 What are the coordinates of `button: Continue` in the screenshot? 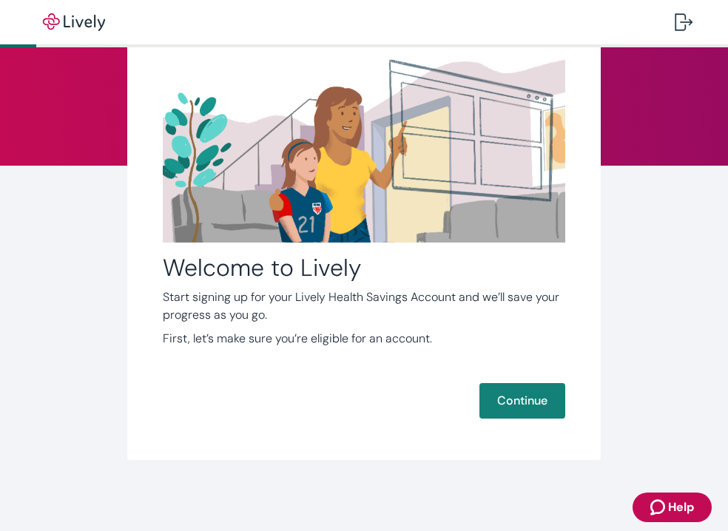 It's located at (522, 401).